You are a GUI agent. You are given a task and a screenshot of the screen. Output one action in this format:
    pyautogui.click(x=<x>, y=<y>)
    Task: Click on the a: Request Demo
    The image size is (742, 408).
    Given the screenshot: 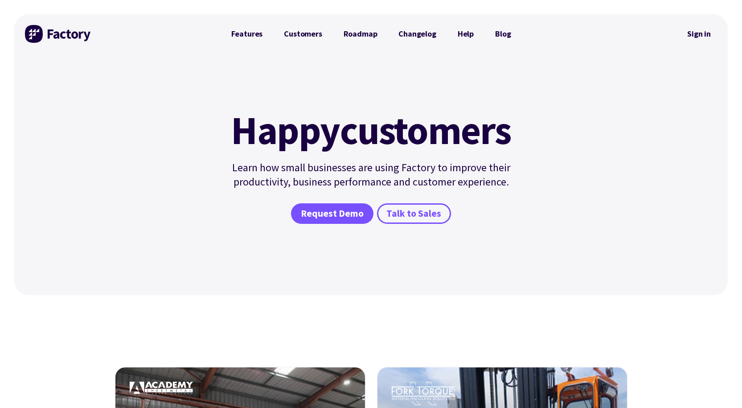 What is the action you would take?
    pyautogui.click(x=332, y=213)
    